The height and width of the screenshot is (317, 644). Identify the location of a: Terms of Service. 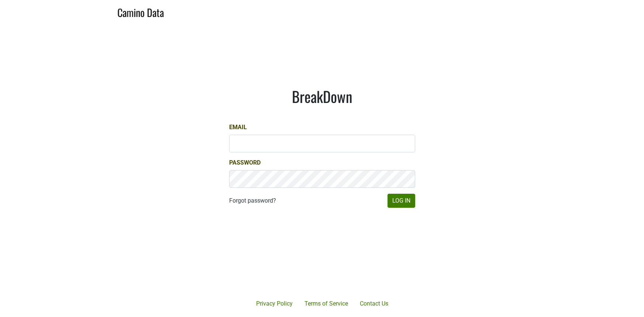
(326, 304).